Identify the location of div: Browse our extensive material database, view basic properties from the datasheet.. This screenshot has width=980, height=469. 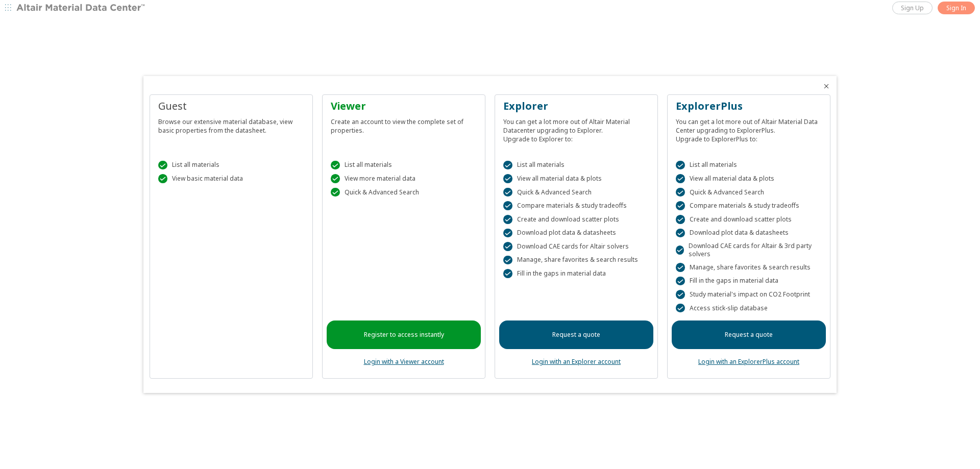
(232, 124).